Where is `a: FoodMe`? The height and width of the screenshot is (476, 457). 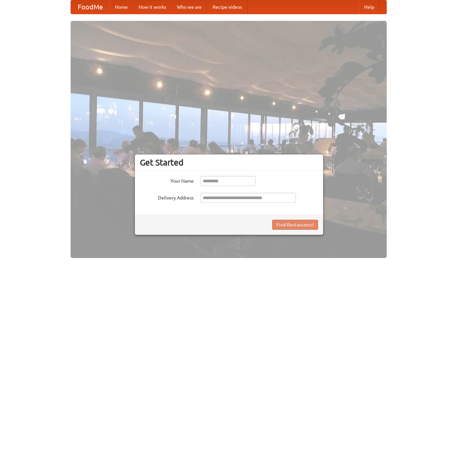
a: FoodMe is located at coordinates (90, 7).